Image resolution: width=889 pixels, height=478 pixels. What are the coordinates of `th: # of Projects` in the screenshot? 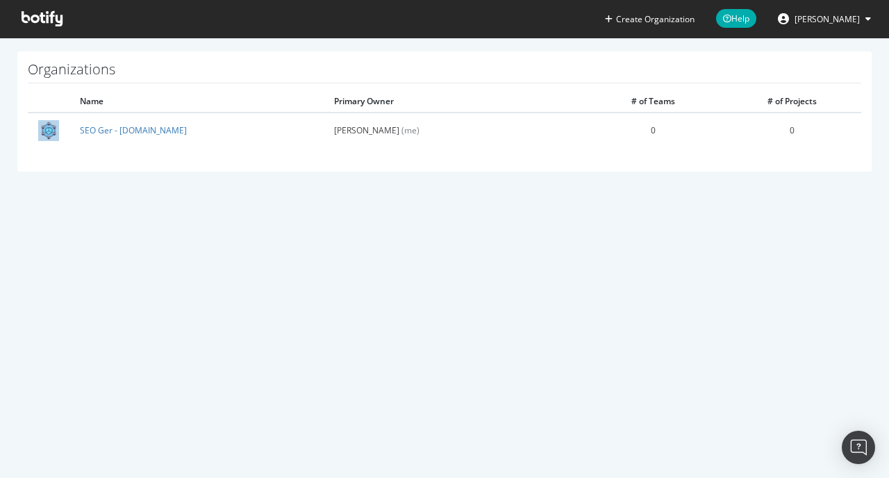 It's located at (791, 101).